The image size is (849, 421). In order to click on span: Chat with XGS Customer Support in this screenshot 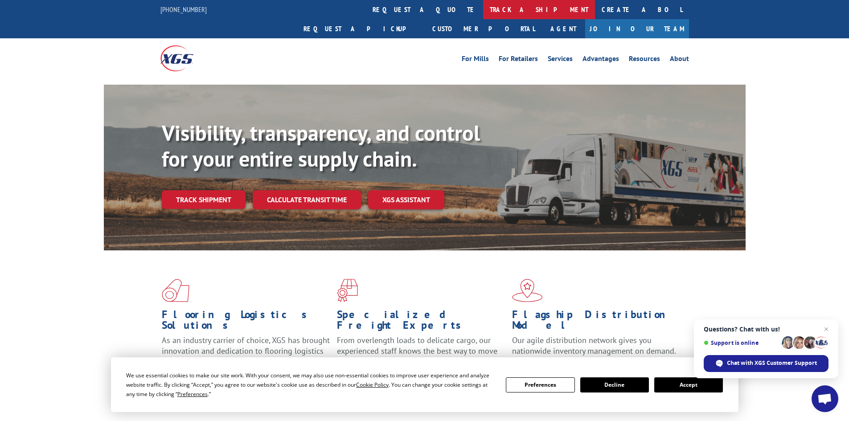, I will do `click(772, 363)`.